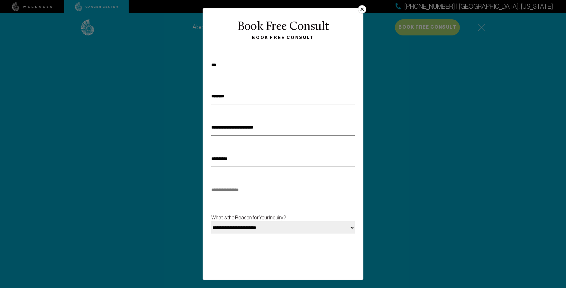 The height and width of the screenshot is (288, 566). What do you see at coordinates (283, 229) in the screenshot?
I see `label: What Is the Reason for Your Inquiry?` at bounding box center [283, 229].